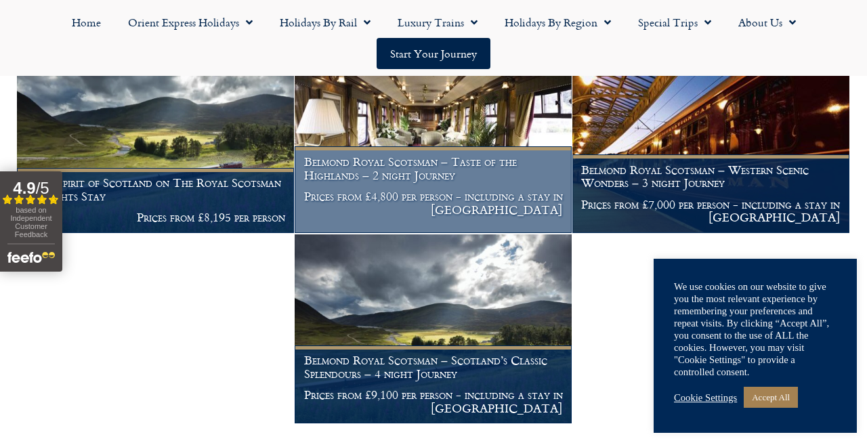 The width and height of the screenshot is (867, 443). I want to click on a: Accept All, so click(771, 397).